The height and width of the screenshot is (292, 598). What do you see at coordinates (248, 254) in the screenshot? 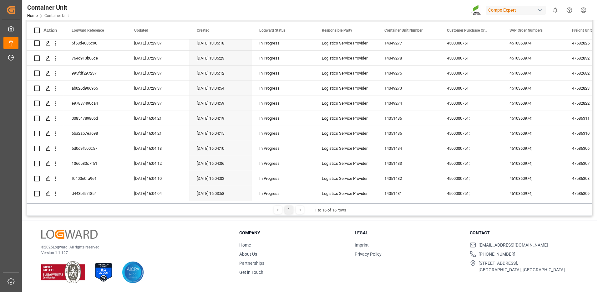
I see `a: About Us` at bounding box center [248, 254].